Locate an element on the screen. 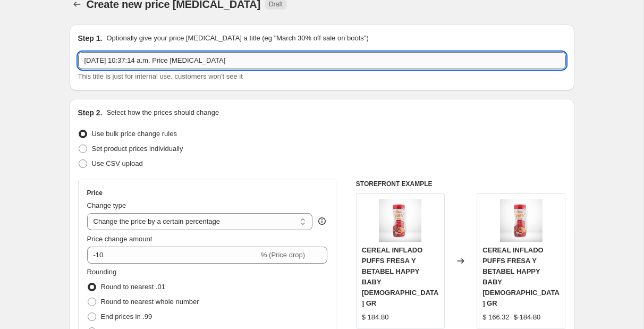 The height and width of the screenshot is (329, 644). h2: Step 2. is located at coordinates (90, 112).